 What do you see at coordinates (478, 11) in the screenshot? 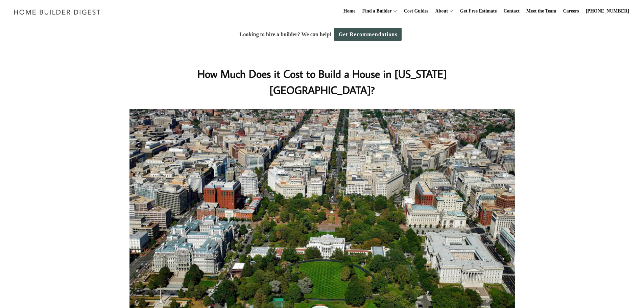
I see `a: Get Free Estimate` at bounding box center [478, 11].